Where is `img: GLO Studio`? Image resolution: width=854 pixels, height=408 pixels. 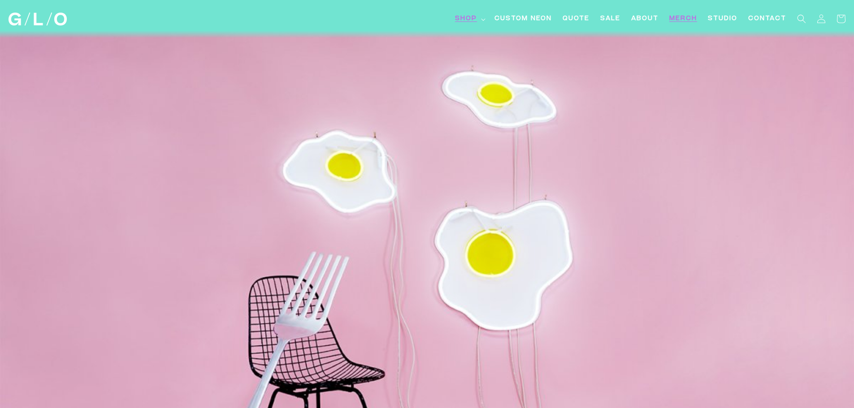 img: GLO Studio is located at coordinates (38, 19).